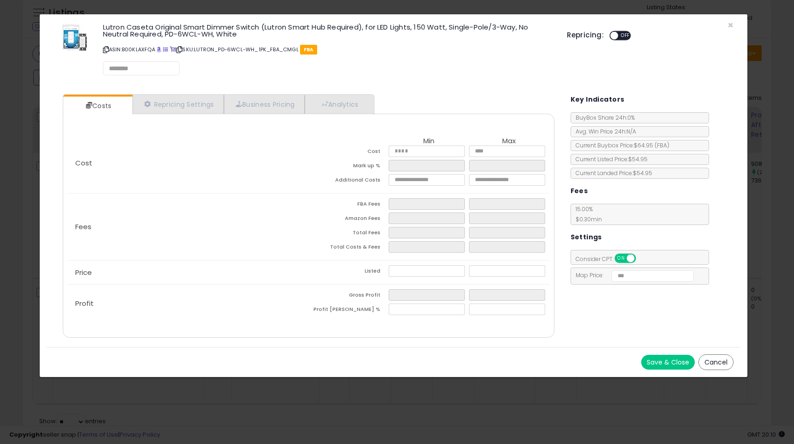 The height and width of the screenshot is (444, 794). What do you see at coordinates (610, 159) in the screenshot?
I see `span: Current Listed Price: $54.95` at bounding box center [610, 159].